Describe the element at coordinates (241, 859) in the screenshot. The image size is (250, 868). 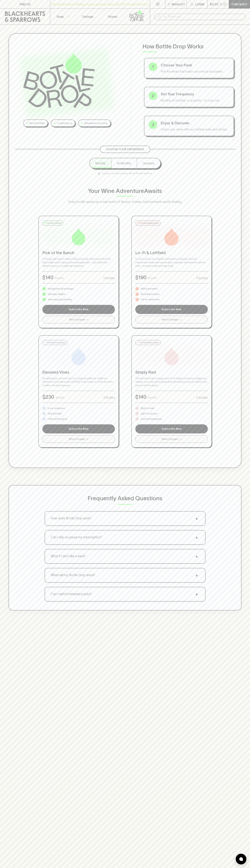
I see `img: bubble-icon` at that location.